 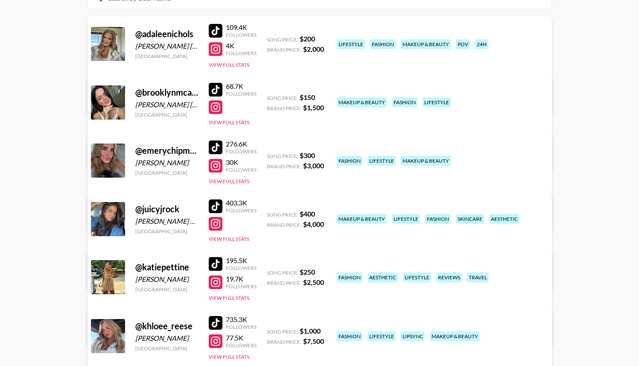 I want to click on div: 4K, so click(x=241, y=46).